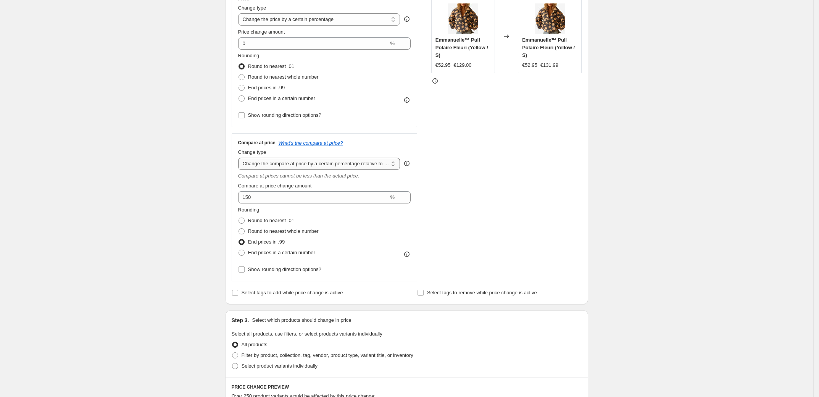 Image resolution: width=819 pixels, height=397 pixels. What do you see at coordinates (549, 65) in the screenshot?
I see `strike: €131.99` at bounding box center [549, 65].